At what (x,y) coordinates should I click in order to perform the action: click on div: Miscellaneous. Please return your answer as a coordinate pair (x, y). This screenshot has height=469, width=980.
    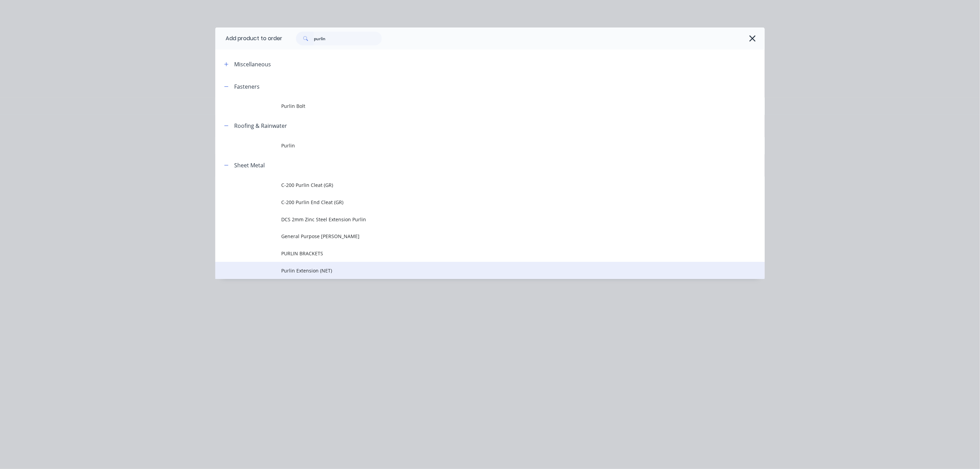
    Looking at the image, I should click on (252, 64).